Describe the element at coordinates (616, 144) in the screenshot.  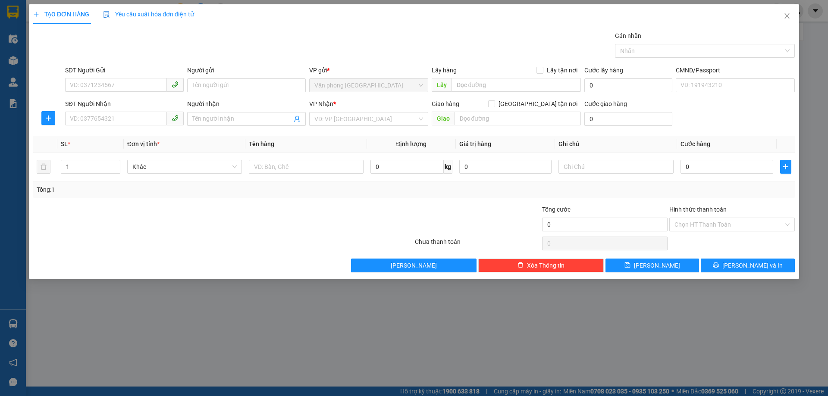
I see `th: Ghi chú` at that location.